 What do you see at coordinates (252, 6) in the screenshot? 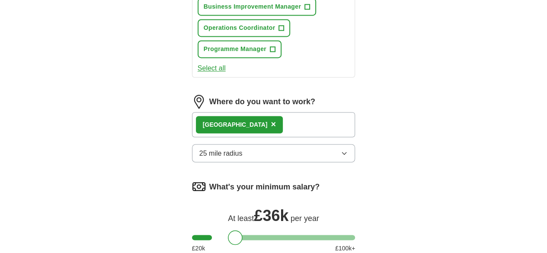
I see `span: Business Improvement Manager` at bounding box center [252, 6].